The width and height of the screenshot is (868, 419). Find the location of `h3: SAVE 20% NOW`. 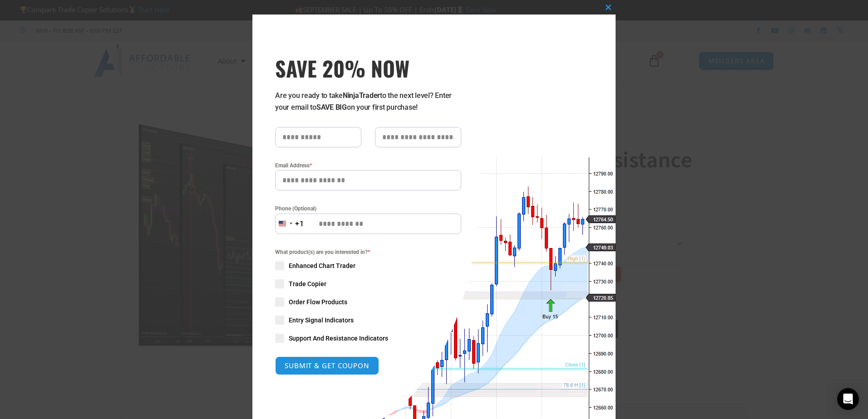

h3: SAVE 20% NOW is located at coordinates (368, 68).